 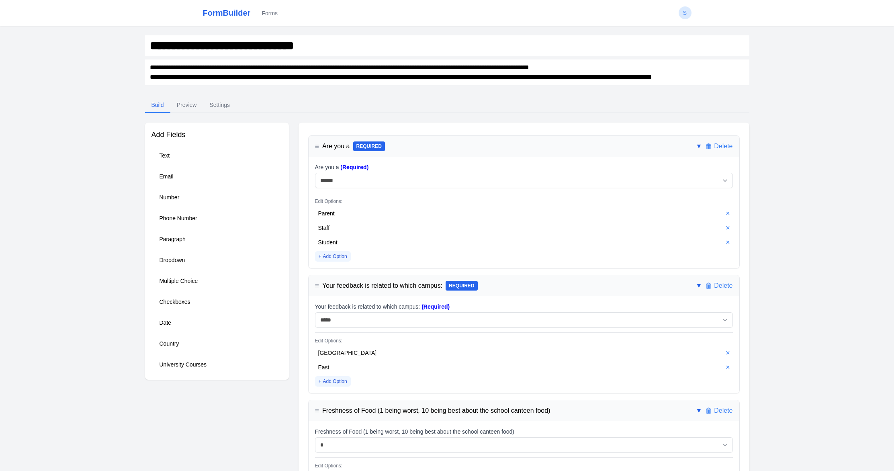 I want to click on div: ≡Your feedback is related to which campus:REQUIRED▼🗑DeleteYour feedback is related to which campu..., so click(x=524, y=334).